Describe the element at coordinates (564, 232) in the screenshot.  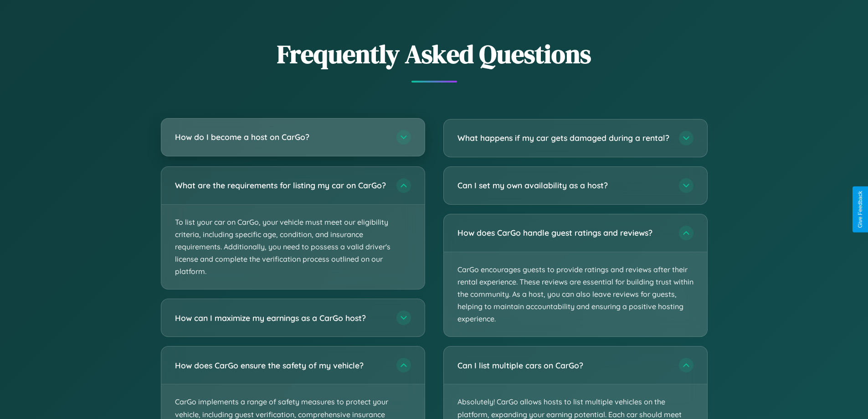
I see `h3: How does CarGo handle guest ratings and reviews?` at that location.